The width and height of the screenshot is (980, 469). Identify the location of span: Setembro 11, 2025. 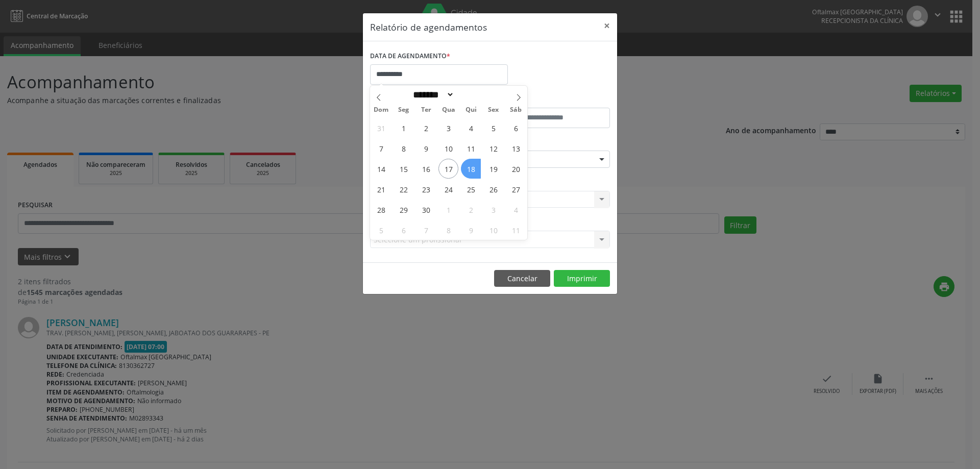
(470, 148).